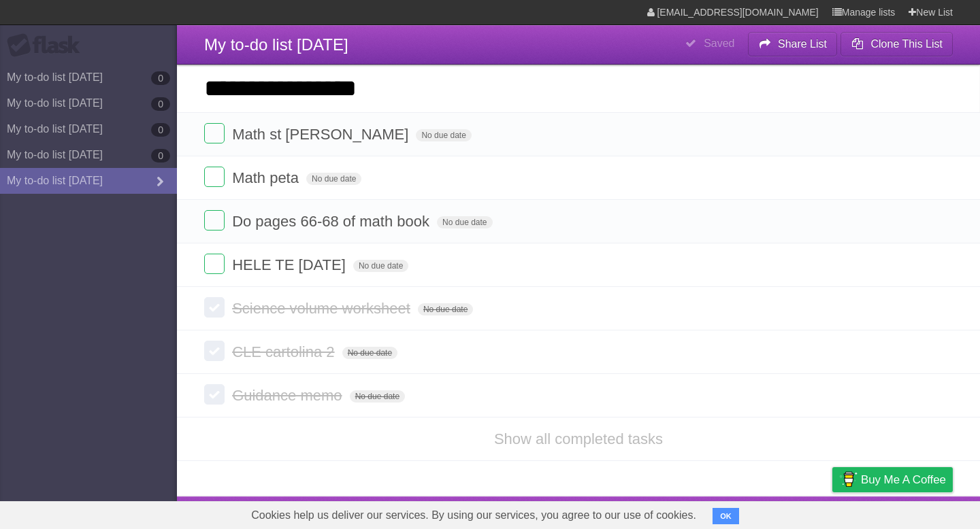 The width and height of the screenshot is (980, 529). I want to click on button: Clone This List, so click(897, 44).